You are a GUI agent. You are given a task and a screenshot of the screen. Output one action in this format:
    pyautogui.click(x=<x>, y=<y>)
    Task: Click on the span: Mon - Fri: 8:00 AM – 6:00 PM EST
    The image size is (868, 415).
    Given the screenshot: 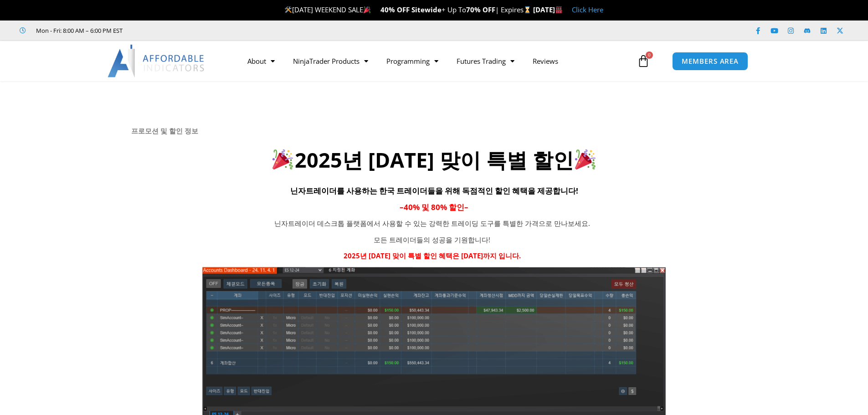 What is the action you would take?
    pyautogui.click(x=78, y=30)
    